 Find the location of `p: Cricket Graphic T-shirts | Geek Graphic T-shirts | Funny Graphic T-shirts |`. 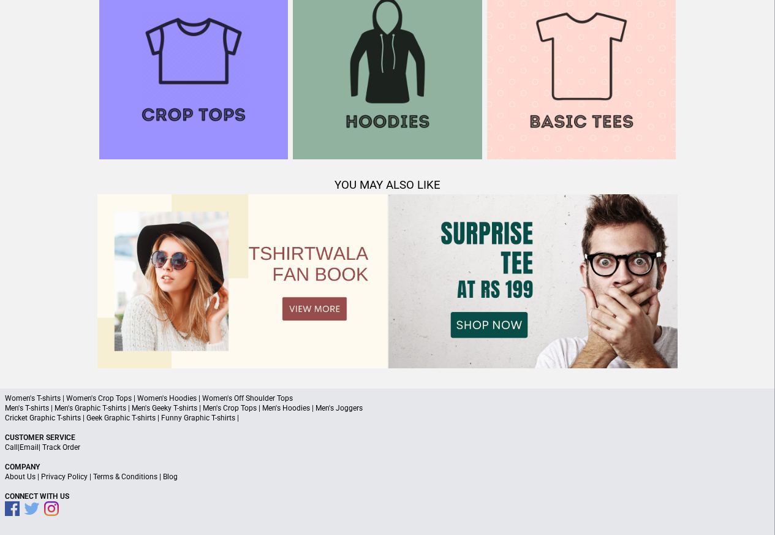

p: Cricket Graphic T-shirts | Geek Graphic T-shirts | Funny Graphic T-shirts | is located at coordinates (387, 418).